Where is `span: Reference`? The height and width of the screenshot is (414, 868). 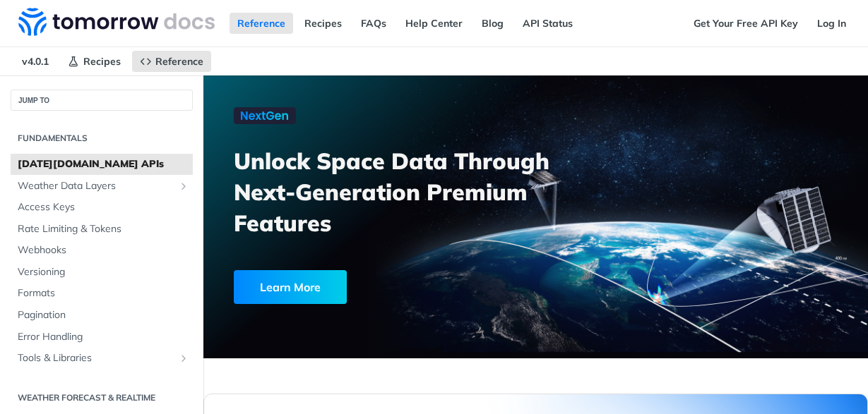 span: Reference is located at coordinates (180, 62).